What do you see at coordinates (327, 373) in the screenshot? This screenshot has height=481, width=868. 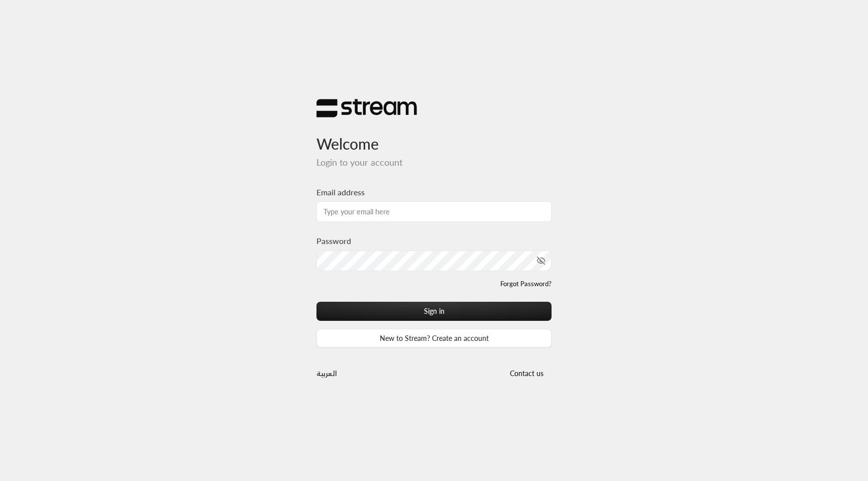 I see `a: العربية` at bounding box center [327, 373].